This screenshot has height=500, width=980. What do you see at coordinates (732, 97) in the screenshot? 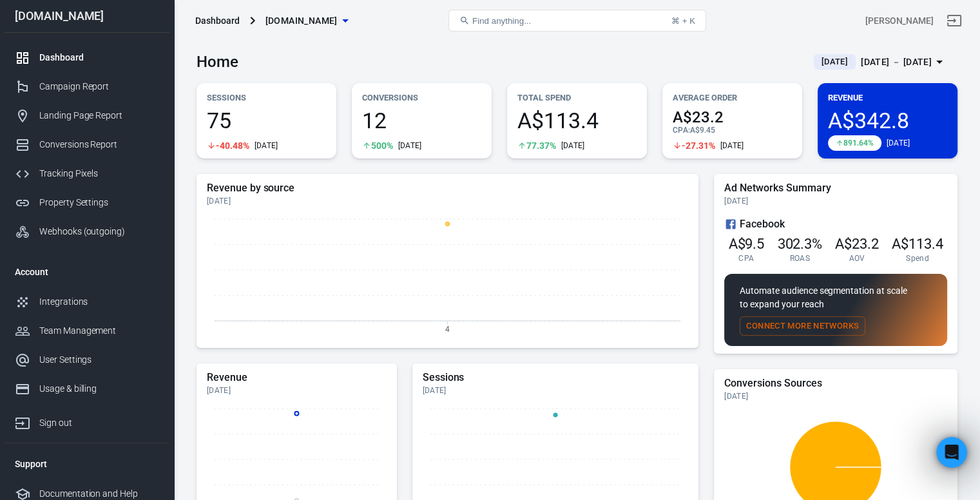
I see `p: Average Order` at bounding box center [732, 97].